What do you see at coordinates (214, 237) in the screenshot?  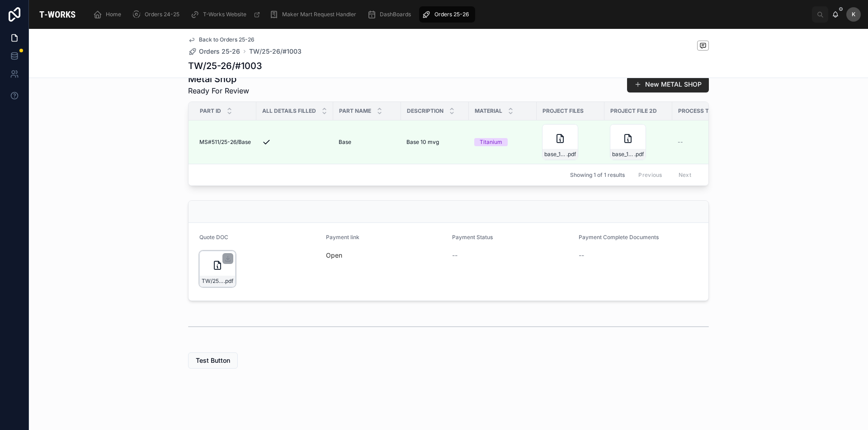 I see `span: Quote DOC` at bounding box center [214, 237].